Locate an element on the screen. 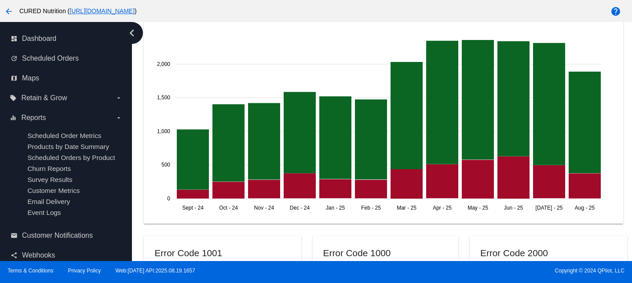  text: Mar - 25 is located at coordinates (407, 208).